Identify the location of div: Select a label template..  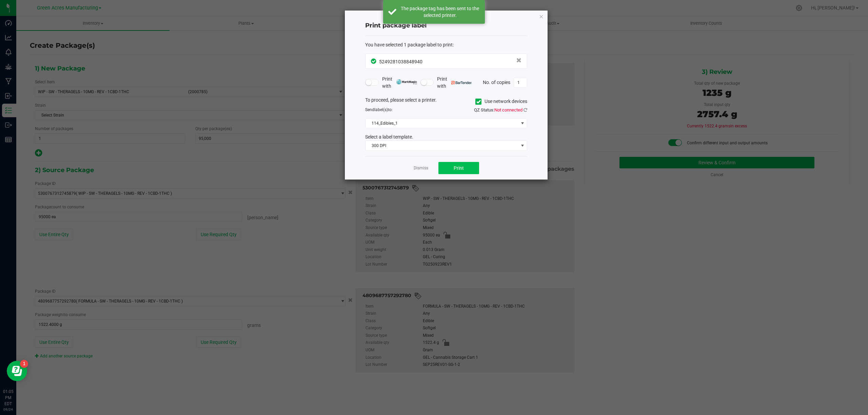
(446, 137).